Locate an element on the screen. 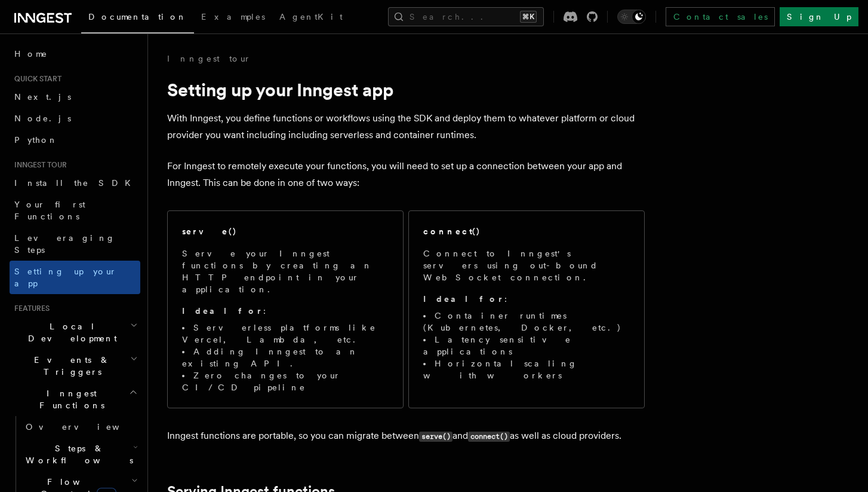 Image resolution: width=868 pixels, height=492 pixels. span: Events & Triggers is located at coordinates (70, 366).